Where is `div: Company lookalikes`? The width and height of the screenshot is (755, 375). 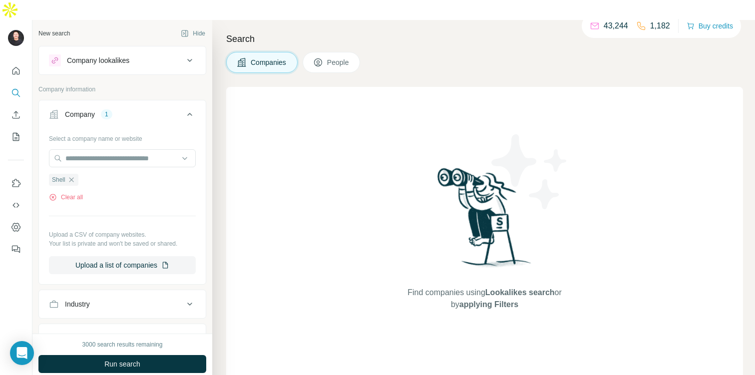 div: Company lookalikes is located at coordinates (98, 60).